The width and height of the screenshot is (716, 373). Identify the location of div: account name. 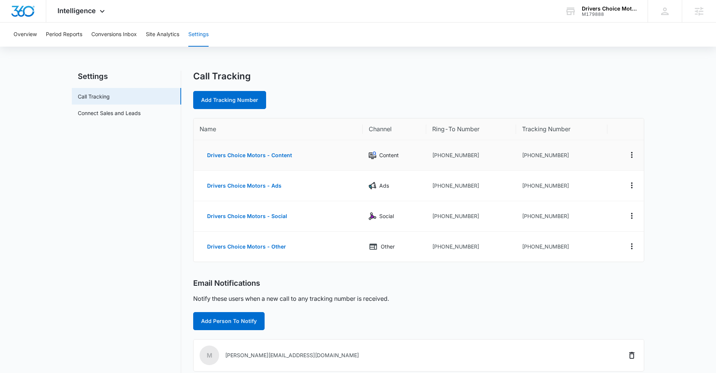
(609, 9).